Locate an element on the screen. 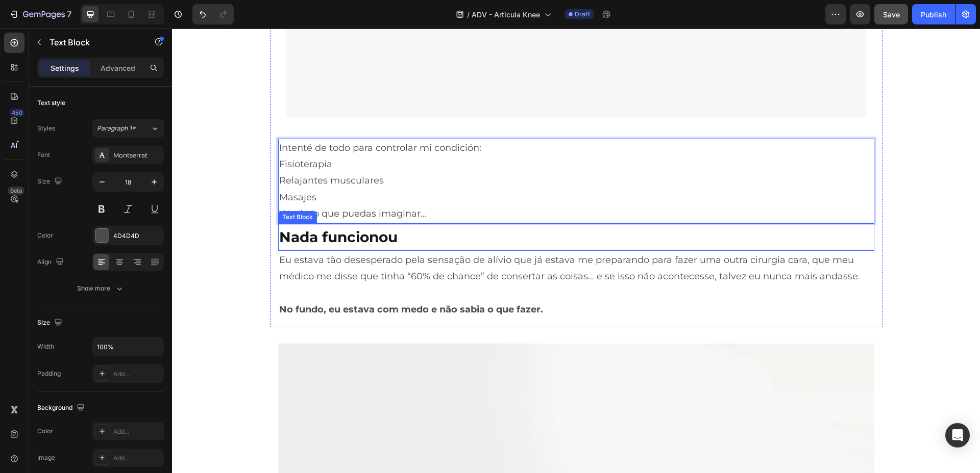 The width and height of the screenshot is (980, 473). span: Paragraph 1* is located at coordinates (116, 128).